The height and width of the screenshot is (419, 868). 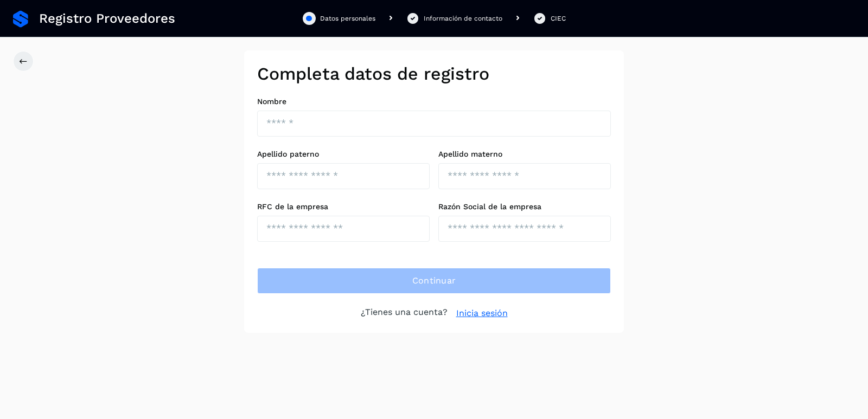 What do you see at coordinates (344, 154) in the screenshot?
I see `label: Apellido paterno` at bounding box center [344, 154].